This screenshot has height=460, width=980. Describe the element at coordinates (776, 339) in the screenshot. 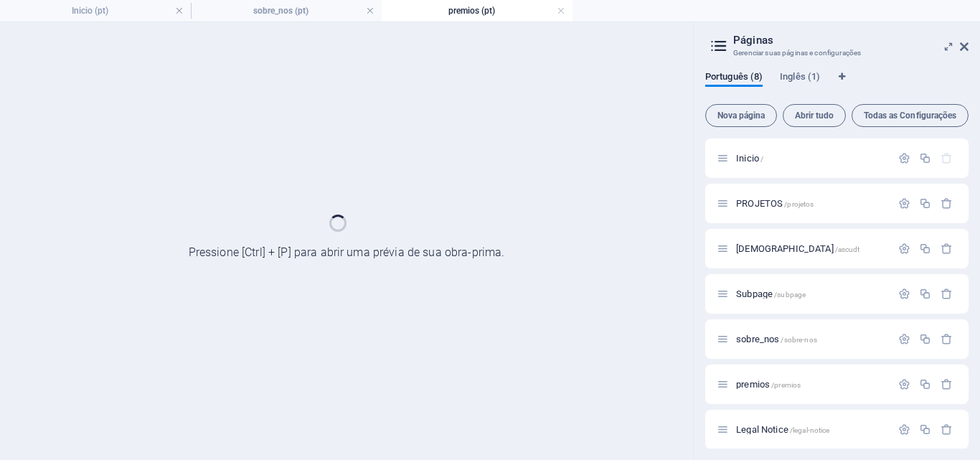

I see `span: sobre_nos` at that location.